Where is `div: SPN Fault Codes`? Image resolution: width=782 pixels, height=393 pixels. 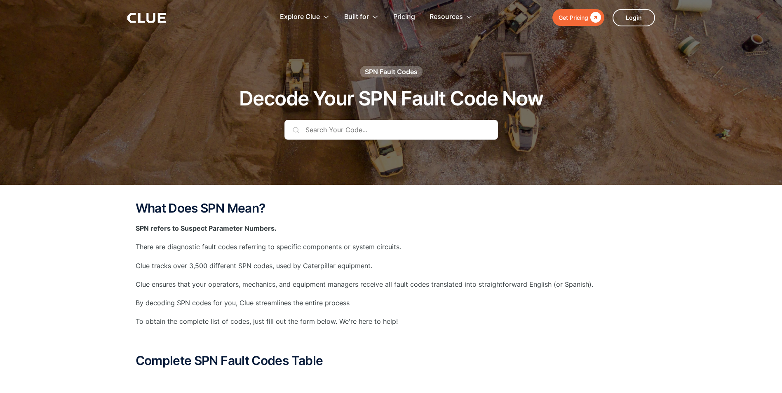
div: SPN Fault Codes is located at coordinates (391, 72).